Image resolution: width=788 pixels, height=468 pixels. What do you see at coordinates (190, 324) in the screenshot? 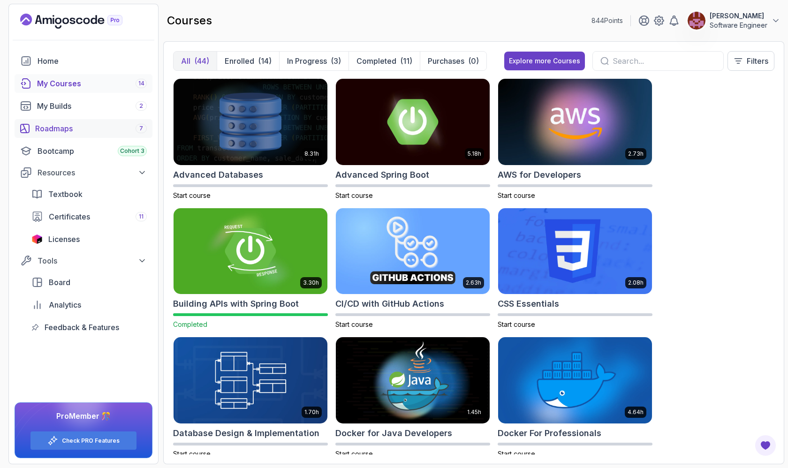
I see `span: Completed` at bounding box center [190, 324].